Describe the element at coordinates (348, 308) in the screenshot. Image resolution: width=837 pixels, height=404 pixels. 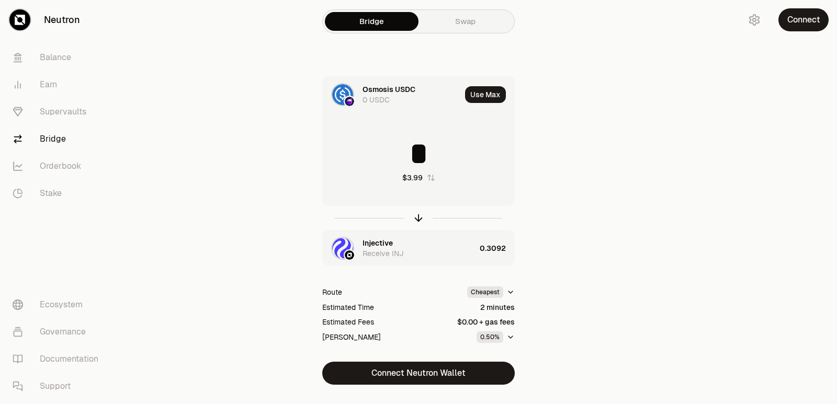
I see `div: Estimated Time` at that location.